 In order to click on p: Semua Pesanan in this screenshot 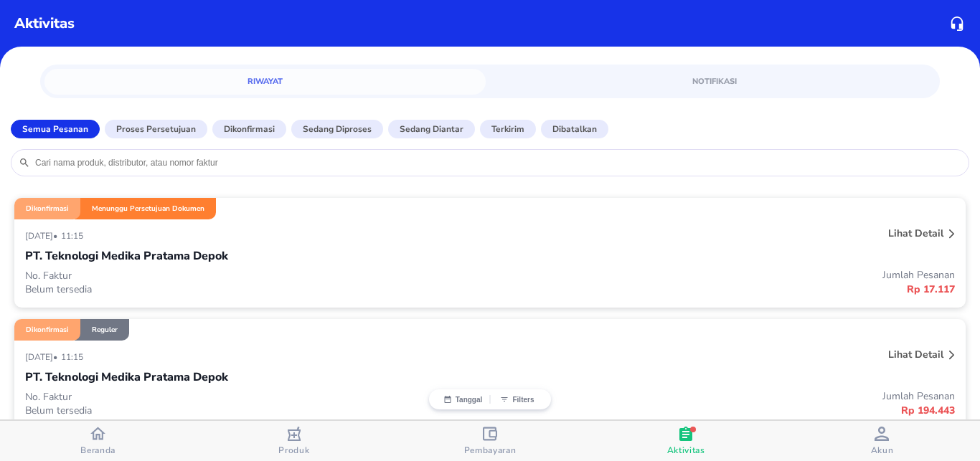, I will do `click(55, 129)`.